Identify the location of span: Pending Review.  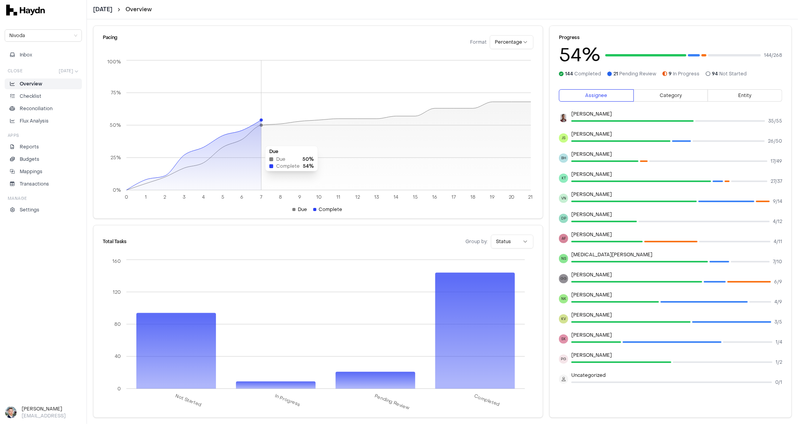
(635, 74).